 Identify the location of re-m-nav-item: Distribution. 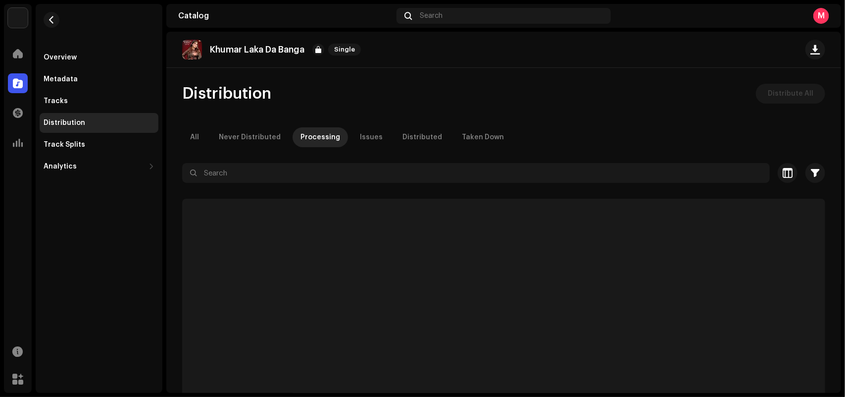
(99, 123).